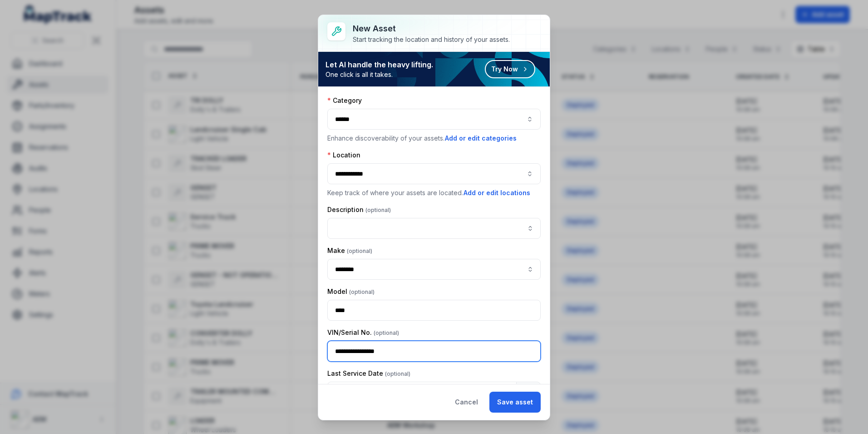  I want to click on h3: New asset, so click(432, 28).